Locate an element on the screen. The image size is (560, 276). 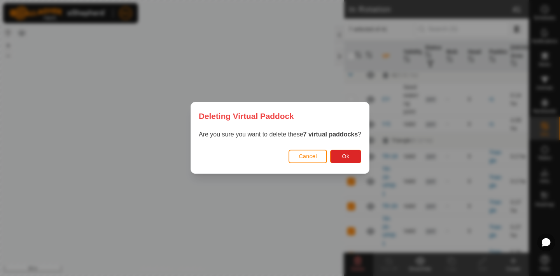
button: Ok is located at coordinates (346, 156).